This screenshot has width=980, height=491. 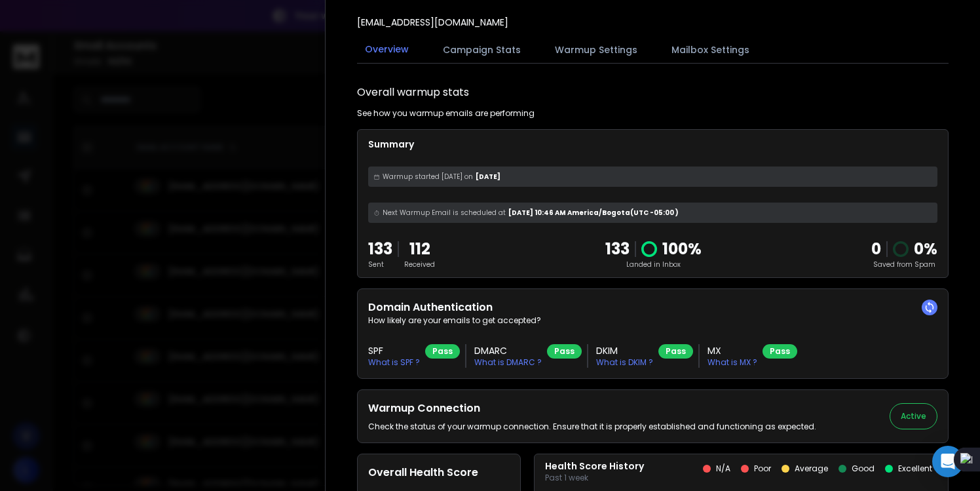 I want to click on p: What is MX ?, so click(x=732, y=362).